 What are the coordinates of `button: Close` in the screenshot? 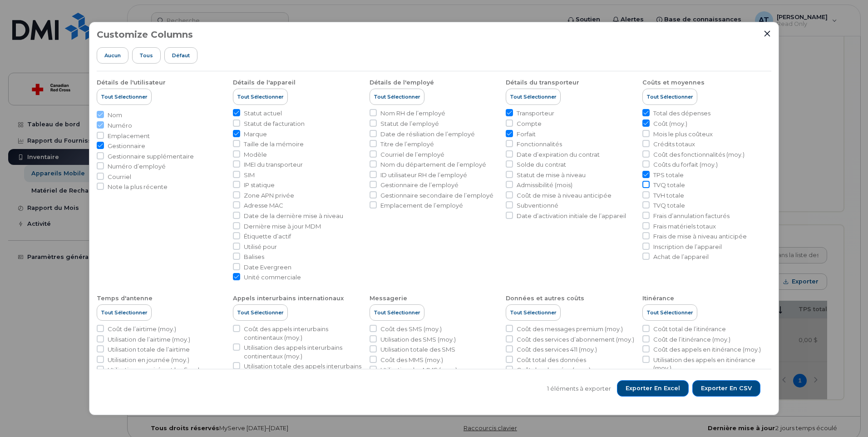 It's located at (767, 33).